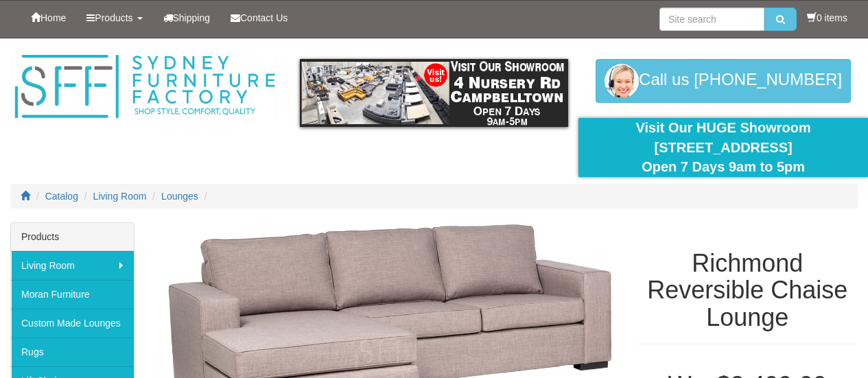  Describe the element at coordinates (180, 196) in the screenshot. I see `a: Lounges` at that location.